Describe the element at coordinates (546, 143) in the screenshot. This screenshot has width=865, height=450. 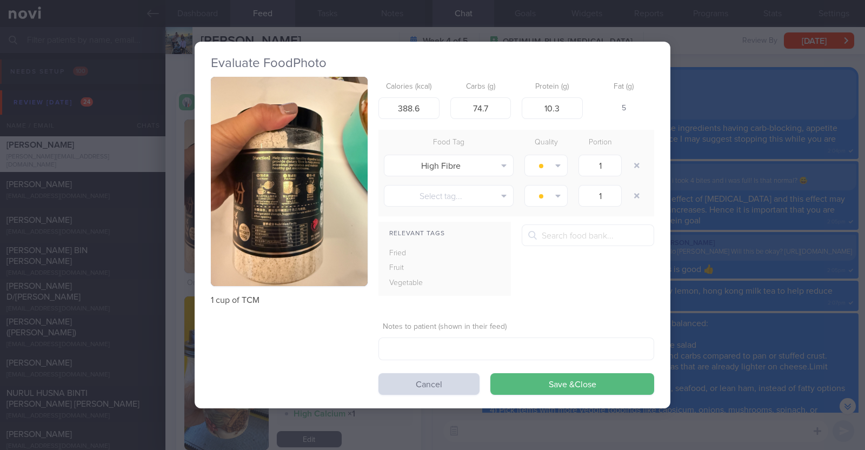
I see `div: Quality` at that location.